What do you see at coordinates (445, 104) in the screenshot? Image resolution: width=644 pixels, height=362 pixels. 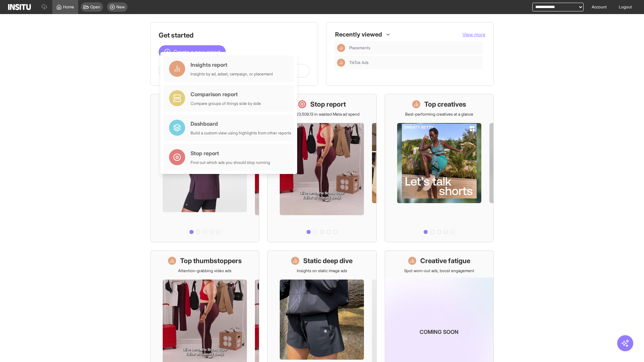 I see `h1: Top creatives` at bounding box center [445, 104].